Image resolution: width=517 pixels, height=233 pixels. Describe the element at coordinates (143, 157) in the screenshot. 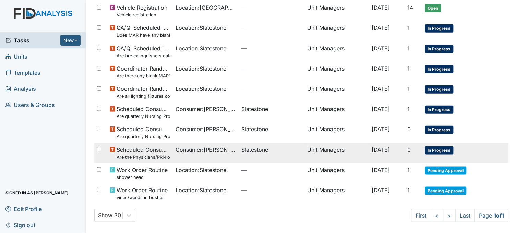

I see `small: Are the Physicians/PRN orders updated every 90 days?` at that location.